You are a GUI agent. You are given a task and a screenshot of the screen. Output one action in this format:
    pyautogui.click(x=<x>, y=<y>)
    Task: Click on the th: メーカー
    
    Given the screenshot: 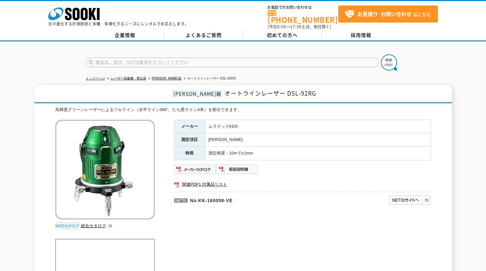 What is the action you would take?
    pyautogui.click(x=190, y=126)
    